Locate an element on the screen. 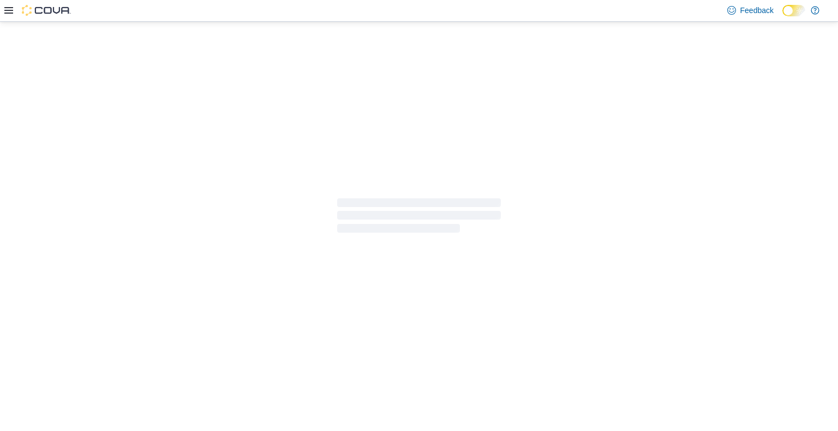  span: Feedback is located at coordinates (756, 10).